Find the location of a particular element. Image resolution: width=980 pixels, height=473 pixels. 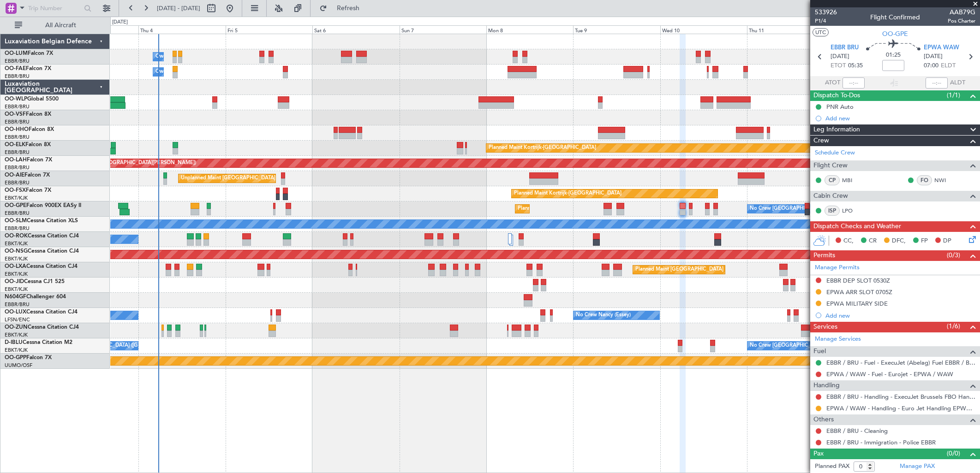

div: FO is located at coordinates (924, 180).